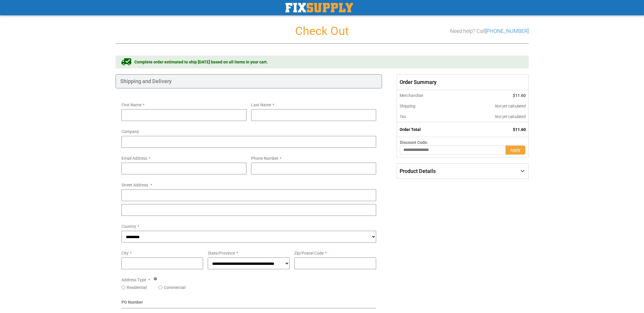  What do you see at coordinates (249, 81) in the screenshot?
I see `div: Shipping and Delivery` at bounding box center [249, 81].